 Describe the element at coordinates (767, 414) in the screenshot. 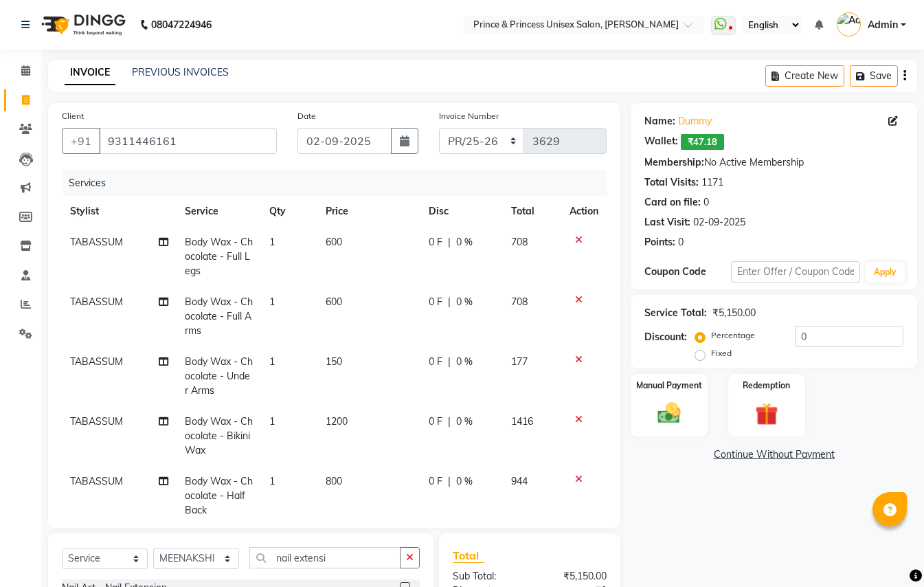

I see `img: _gift.svg` at that location.